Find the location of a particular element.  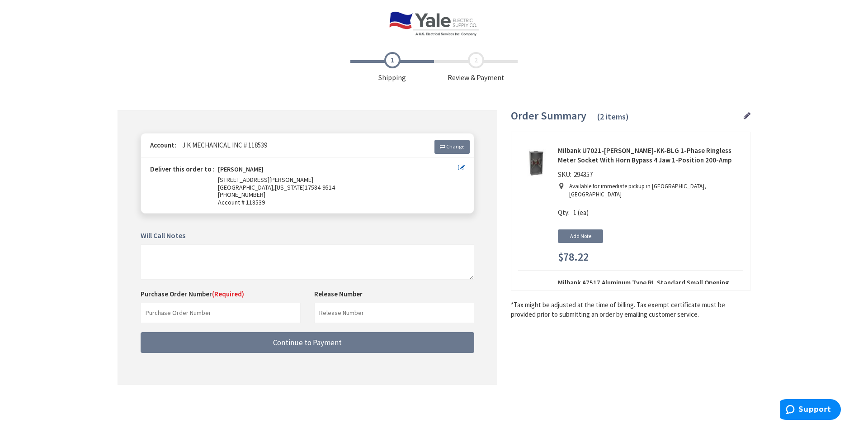

img: Yale Electric Supply Co. is located at coordinates (434, 24).